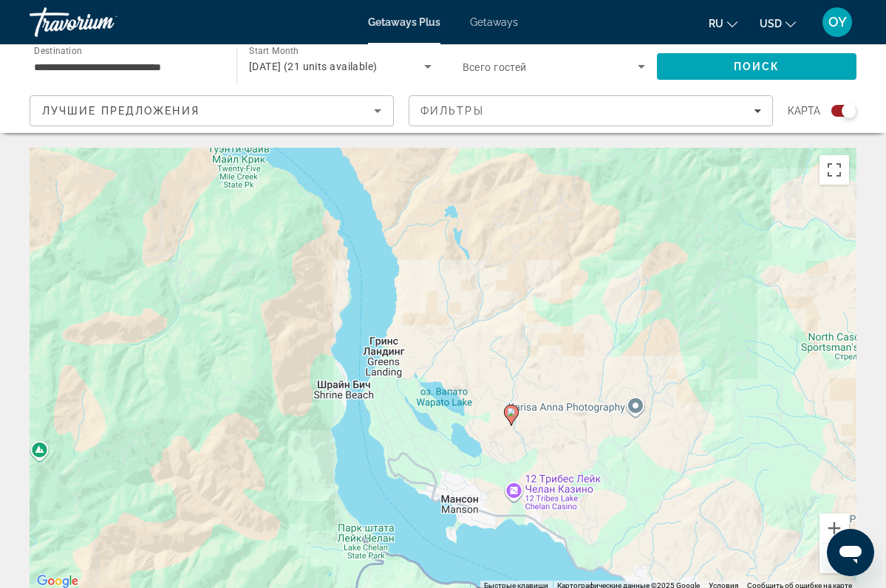 Image resolution: width=886 pixels, height=588 pixels. I want to click on input: Select destination, so click(125, 67).